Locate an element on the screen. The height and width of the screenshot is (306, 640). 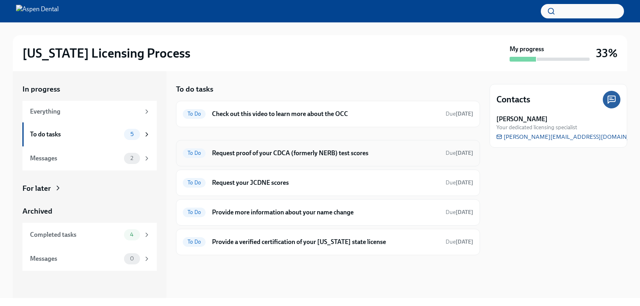
h6: Request proof of your CDCA (formerly NERB) test scores is located at coordinates (326, 153).